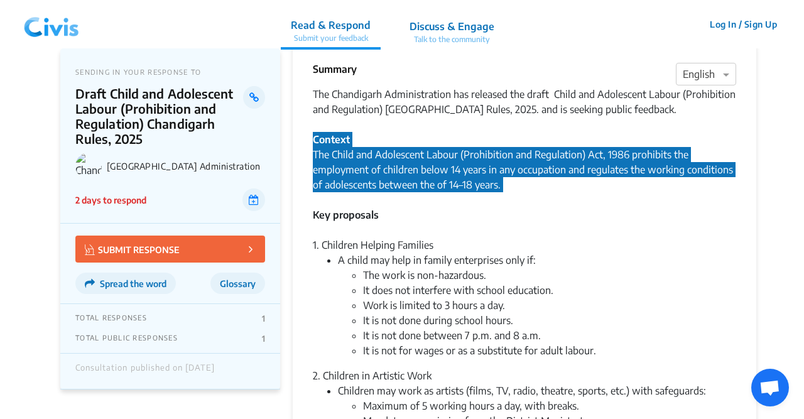 Image resolution: width=804 pixels, height=419 pixels. I want to click on p: Summary, so click(335, 69).